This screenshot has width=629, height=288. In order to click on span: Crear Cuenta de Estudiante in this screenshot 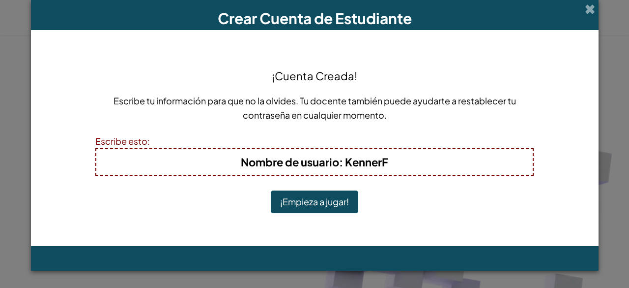, I will do `click(315, 18)`.